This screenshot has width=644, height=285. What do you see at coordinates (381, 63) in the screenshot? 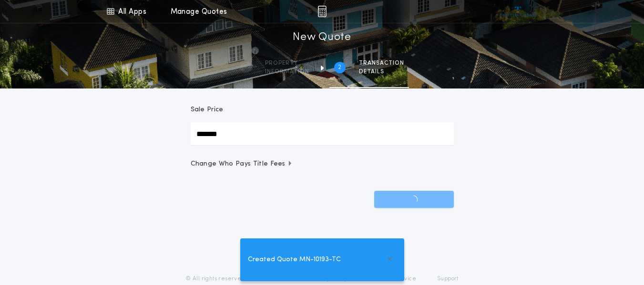
I see `span: Transaction` at bounding box center [381, 63].